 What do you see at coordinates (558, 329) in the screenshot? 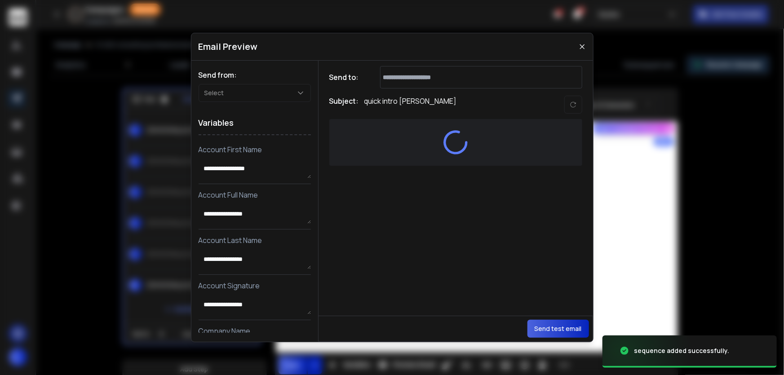
I see `button: Send test email` at bounding box center [558, 329].